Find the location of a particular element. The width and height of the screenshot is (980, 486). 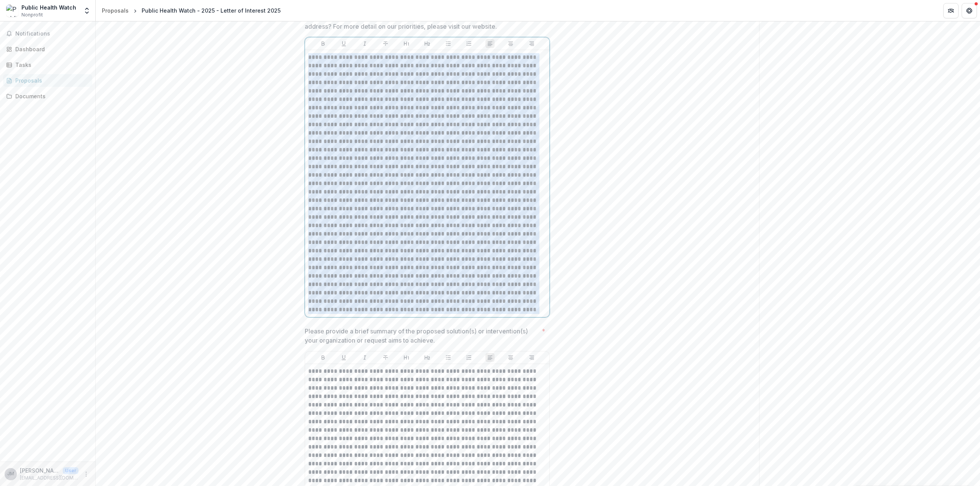

div: Public Health Watch - 2025 - Letter of Interest 2025 is located at coordinates (211, 11).